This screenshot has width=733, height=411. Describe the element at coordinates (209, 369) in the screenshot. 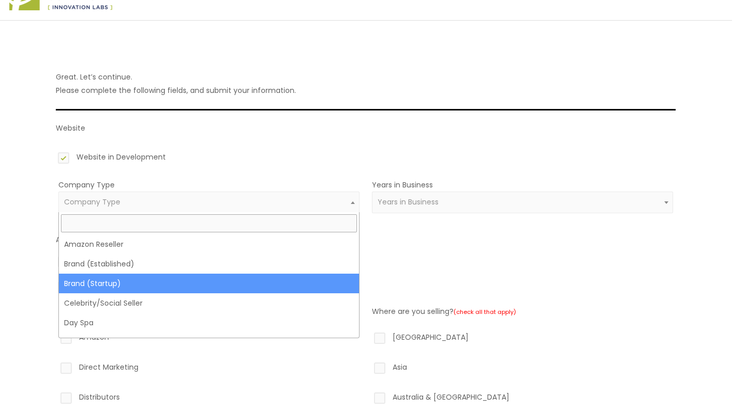

I see `label: Direct Marketing` at that location.